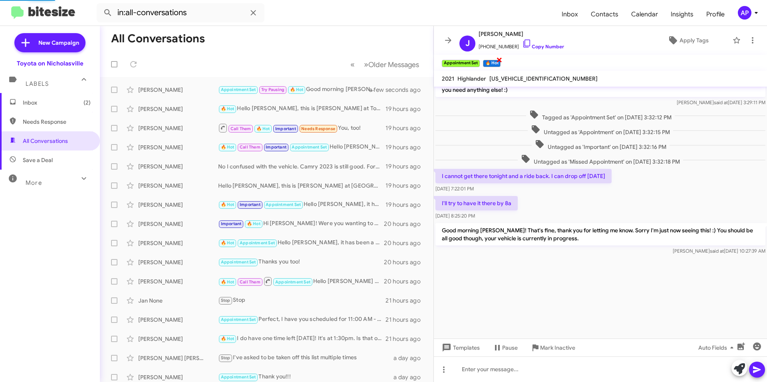  I want to click on span: Profile, so click(715, 14).